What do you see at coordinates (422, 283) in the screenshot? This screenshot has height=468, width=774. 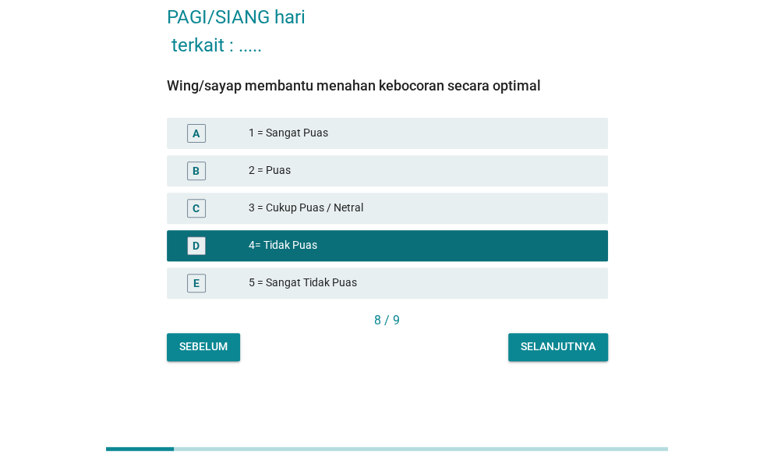 I see `div: 5 = Sangat Tidak Puas` at bounding box center [422, 283].